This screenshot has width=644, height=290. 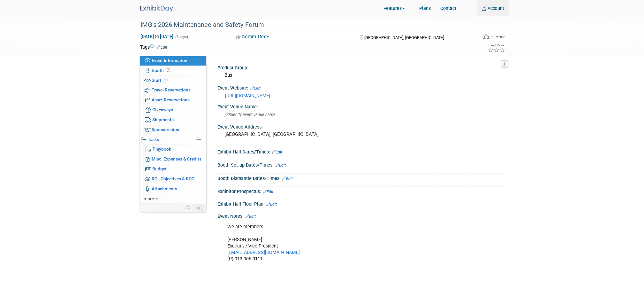 I want to click on a: Travel Reservations, so click(x=173, y=90).